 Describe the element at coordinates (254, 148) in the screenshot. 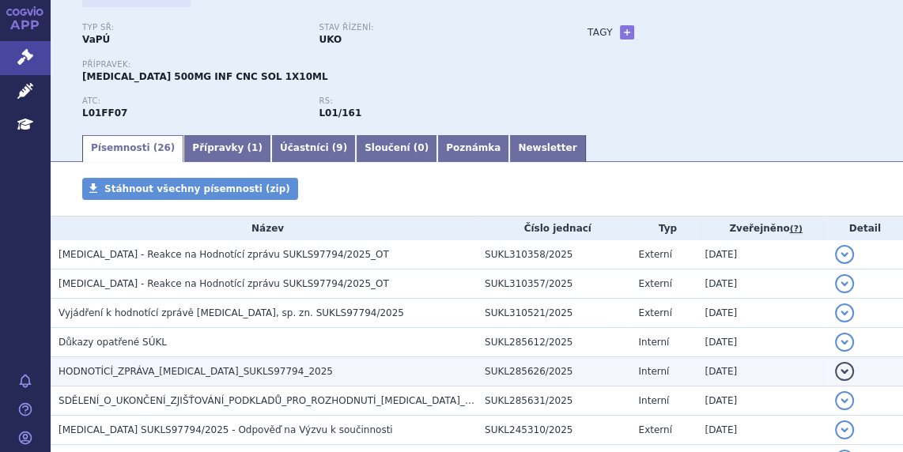

I see `span: 1` at that location.